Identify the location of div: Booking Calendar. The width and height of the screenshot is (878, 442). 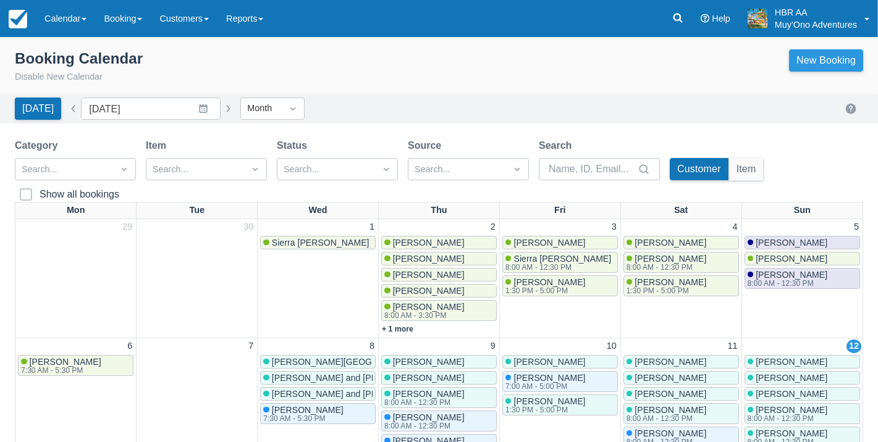
(78, 59).